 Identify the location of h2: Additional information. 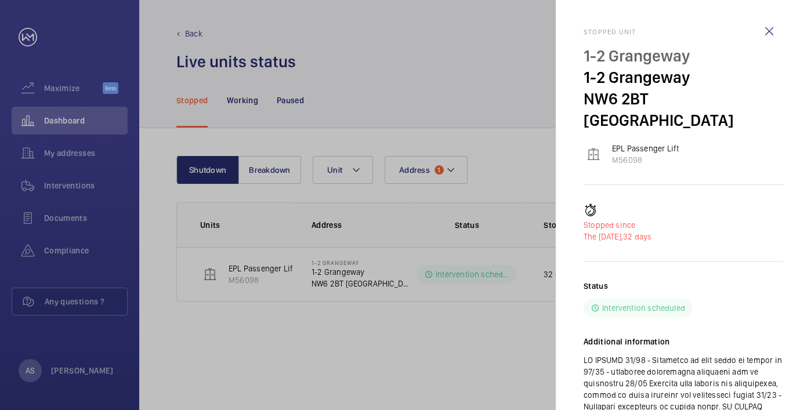
(684, 342).